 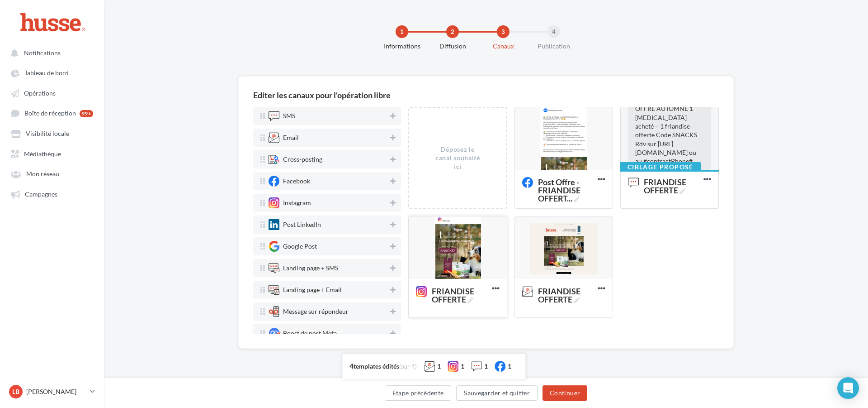 I want to click on span: Campagnes, so click(x=41, y=194).